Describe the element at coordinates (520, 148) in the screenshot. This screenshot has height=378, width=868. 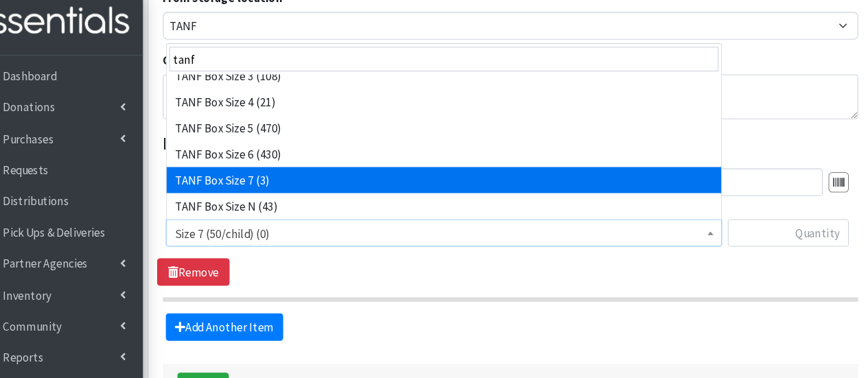
I see `legend: Items in this distribution` at that location.